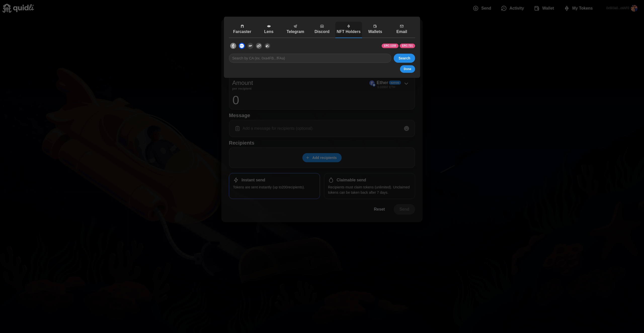 This screenshot has width=644, height=333. What do you see at coordinates (408, 46) in the screenshot?
I see `span: ERC-721` at bounding box center [408, 46].